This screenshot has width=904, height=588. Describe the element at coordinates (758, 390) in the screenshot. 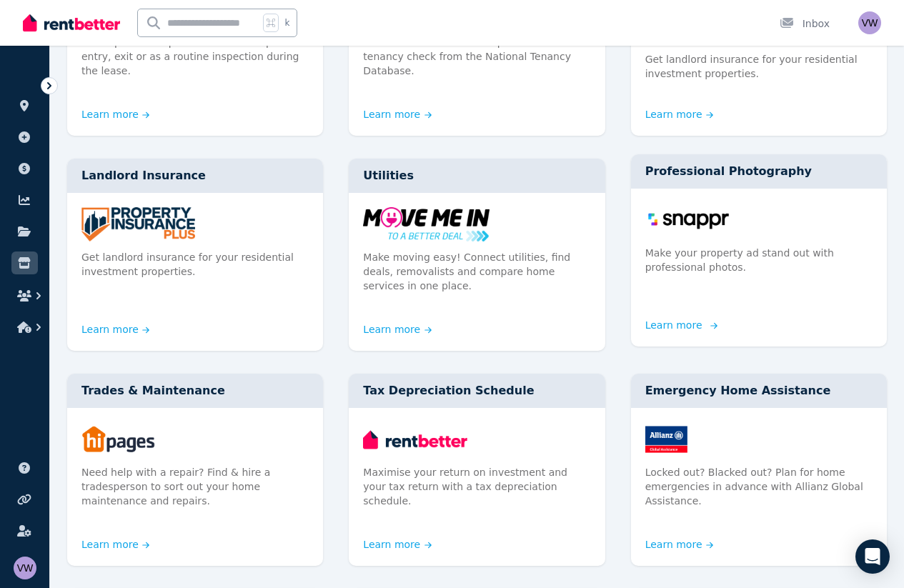

I see `div: Emergency Home Assistance` at that location.